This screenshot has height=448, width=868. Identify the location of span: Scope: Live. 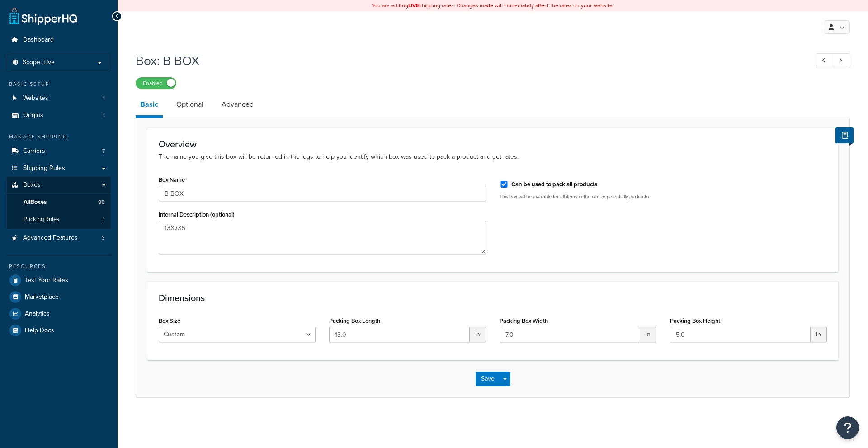
(39, 63).